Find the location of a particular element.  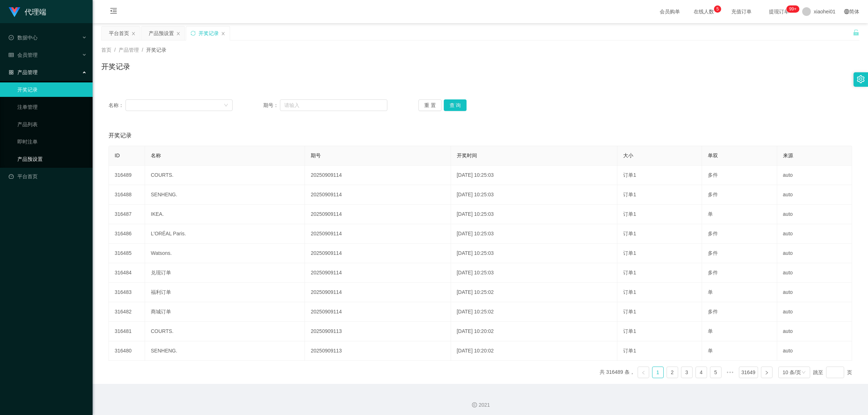

div: 开奖记录 is located at coordinates (208, 34).